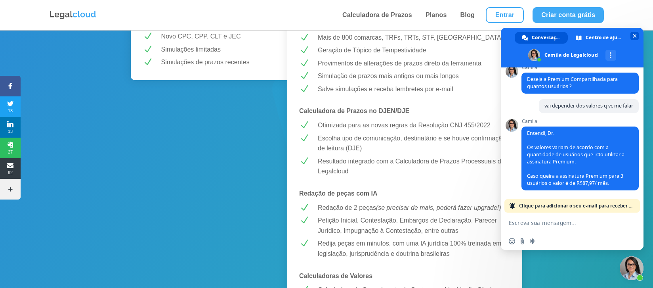  Describe the element at coordinates (414, 76) in the screenshot. I see `p: Simulação de prazos mais antigos ou mais longos` at that location.